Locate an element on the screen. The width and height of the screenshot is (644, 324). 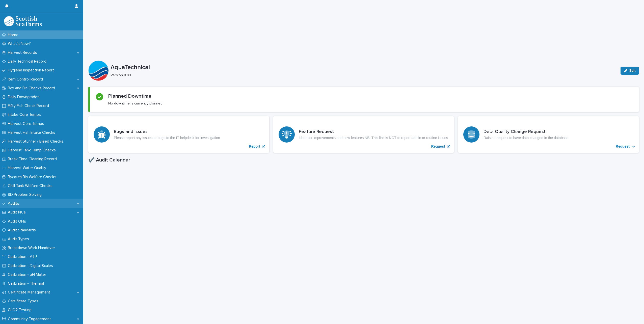
h3: Bugs and Issues is located at coordinates (167, 132).